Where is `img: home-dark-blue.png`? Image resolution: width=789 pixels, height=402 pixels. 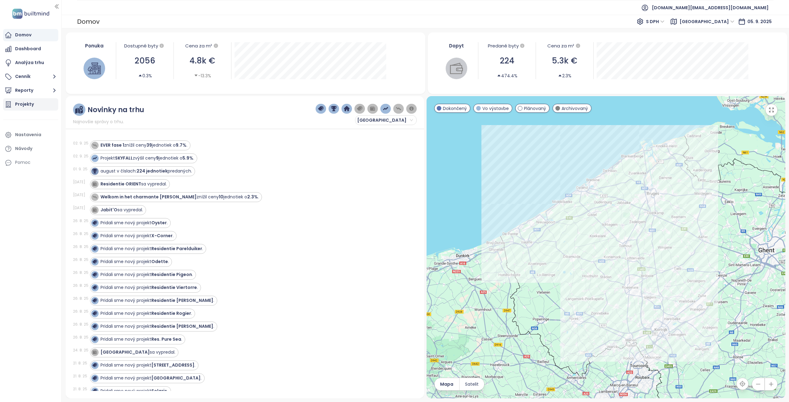
img: home-dark-blue.png is located at coordinates (347, 109).